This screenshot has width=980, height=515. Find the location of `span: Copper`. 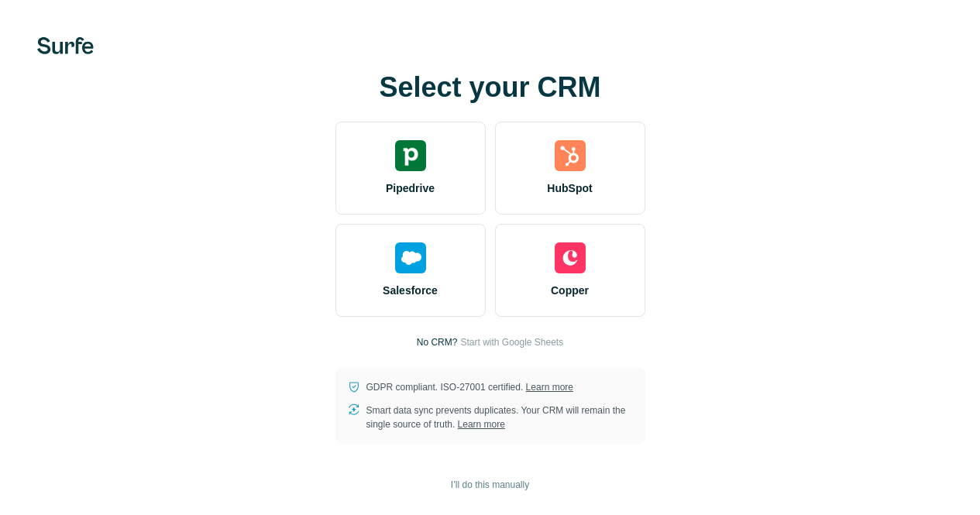

span: Copper is located at coordinates (569, 291).